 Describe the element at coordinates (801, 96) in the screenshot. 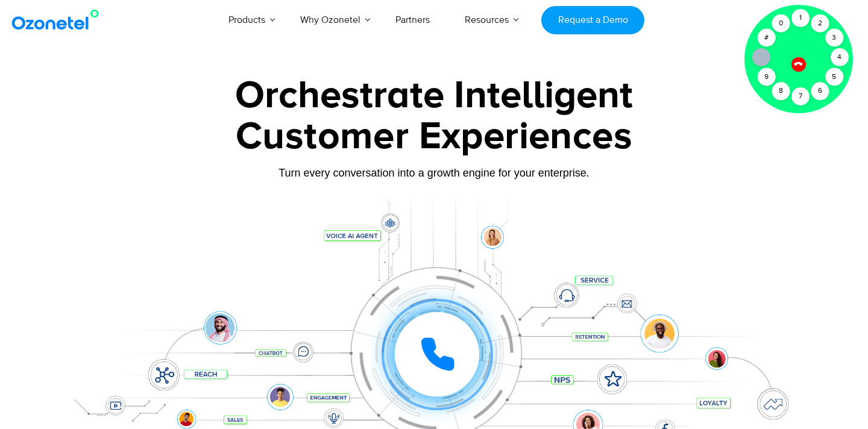

I see `div: 7` at that location.